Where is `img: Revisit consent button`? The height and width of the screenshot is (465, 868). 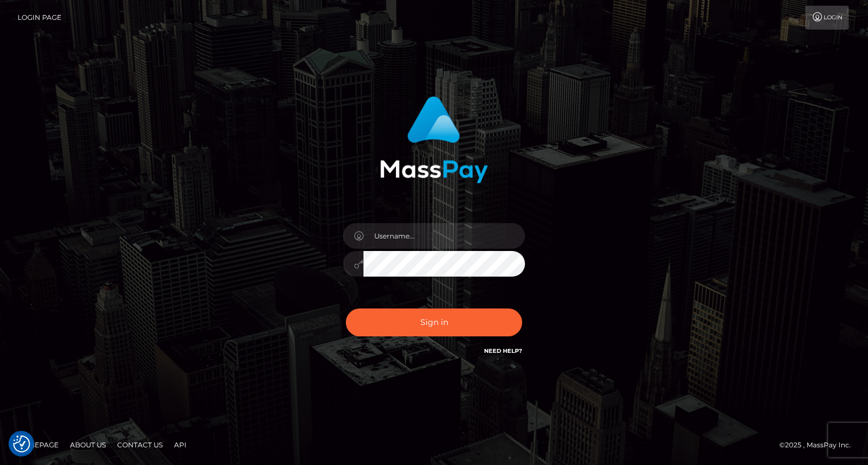
img: Revisit consent button is located at coordinates (22, 444).